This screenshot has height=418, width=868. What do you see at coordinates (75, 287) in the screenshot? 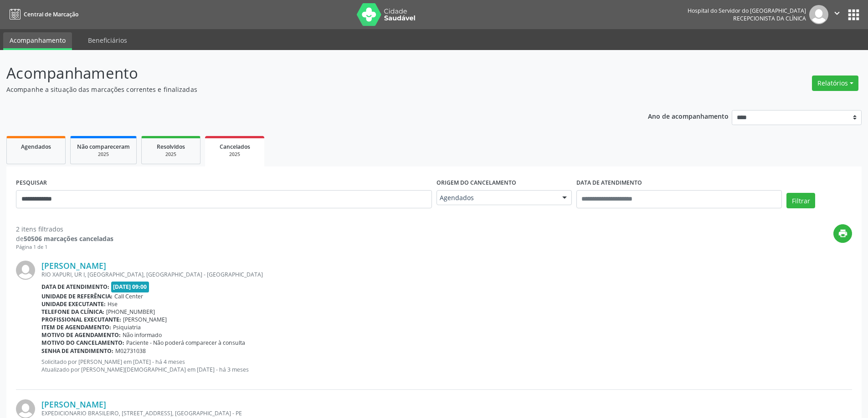
I see `b: Data de atendimento:` at bounding box center [75, 287].